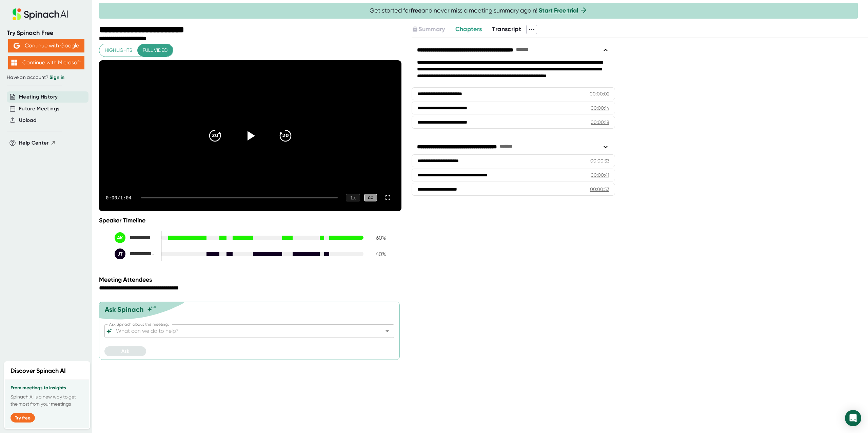 The image size is (868, 433). I want to click on input: What can we do to help?, so click(244, 331).